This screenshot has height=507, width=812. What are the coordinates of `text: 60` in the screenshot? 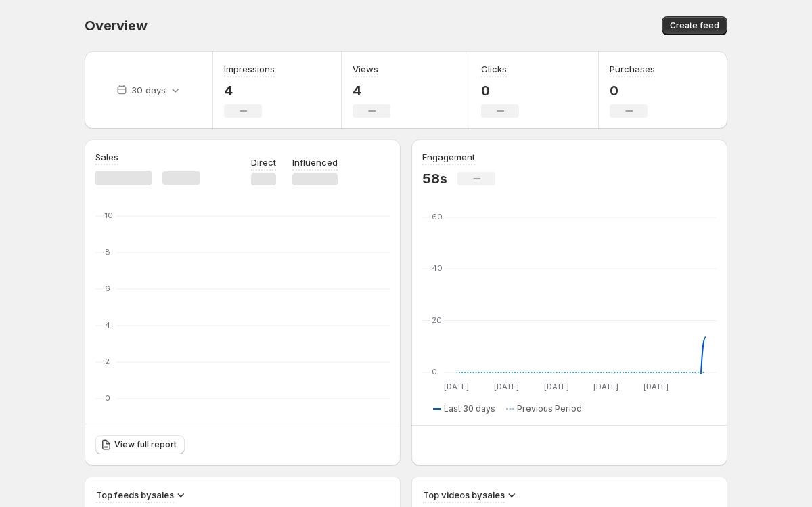 It's located at (437, 216).